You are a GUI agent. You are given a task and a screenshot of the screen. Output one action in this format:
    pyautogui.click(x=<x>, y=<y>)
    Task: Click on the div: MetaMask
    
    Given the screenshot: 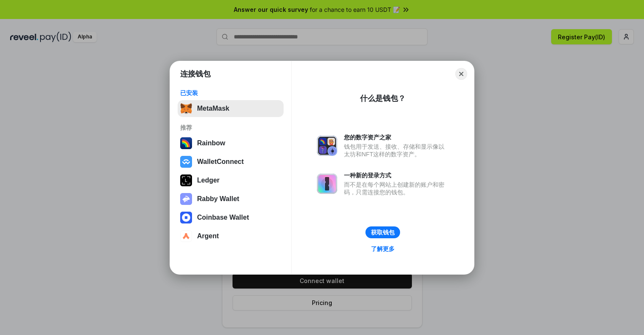 What is the action you would take?
    pyautogui.click(x=213, y=108)
    